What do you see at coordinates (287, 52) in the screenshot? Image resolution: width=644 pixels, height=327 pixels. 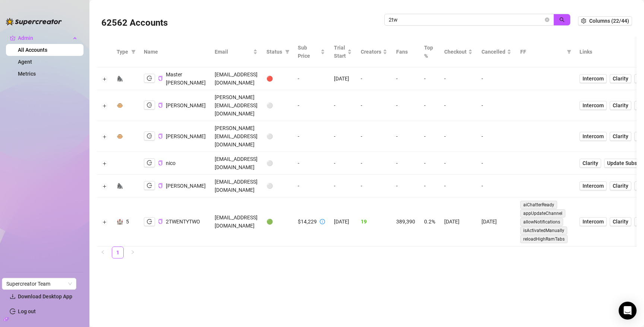 I see `span: filter` at bounding box center [287, 52].